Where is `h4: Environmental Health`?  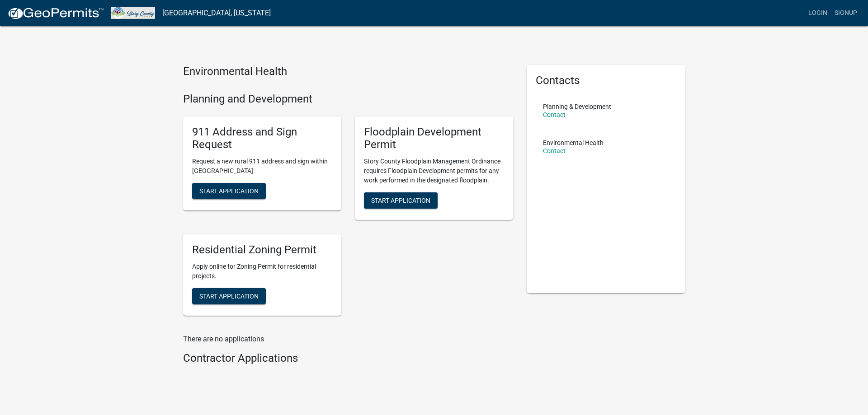
h4: Environmental Health is located at coordinates (348, 71).